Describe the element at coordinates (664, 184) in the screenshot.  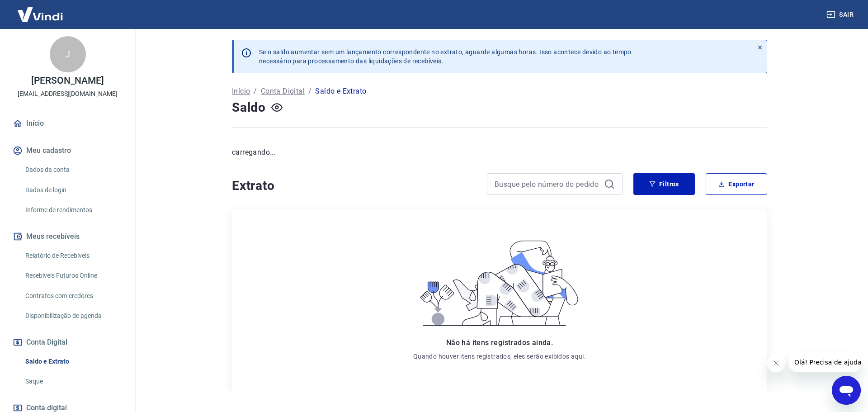
I see `button: Filtros` at that location.